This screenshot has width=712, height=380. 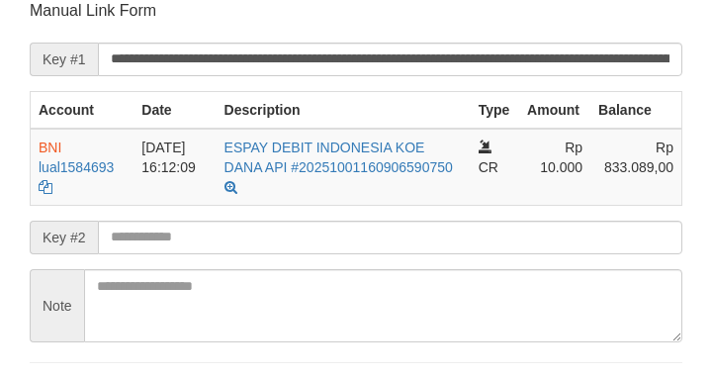 I want to click on span: Key #1, so click(x=63, y=59).